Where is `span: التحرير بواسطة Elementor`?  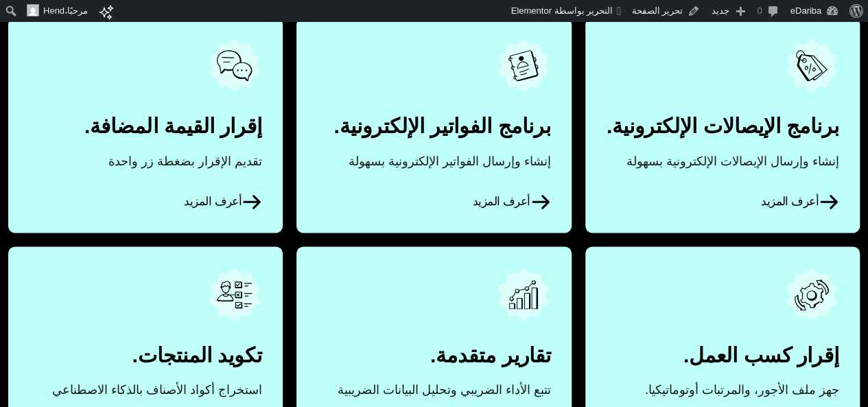
span: التحرير بواسطة Elementor is located at coordinates (562, 10).